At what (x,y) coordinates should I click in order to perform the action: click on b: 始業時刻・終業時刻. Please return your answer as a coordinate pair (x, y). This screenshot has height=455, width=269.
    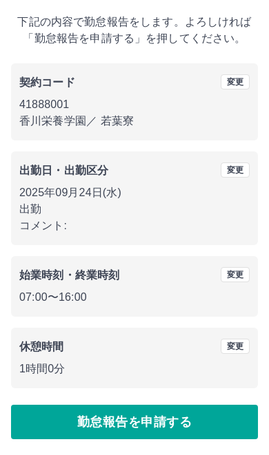
    Looking at the image, I should click on (69, 275).